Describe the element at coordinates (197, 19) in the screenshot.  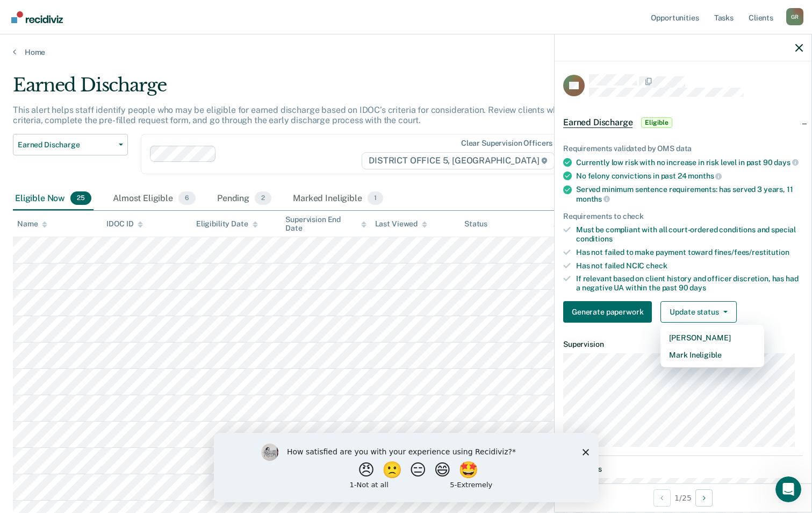
I see `div: How satisfied are you with your experience using Recidiviz?` at that location.